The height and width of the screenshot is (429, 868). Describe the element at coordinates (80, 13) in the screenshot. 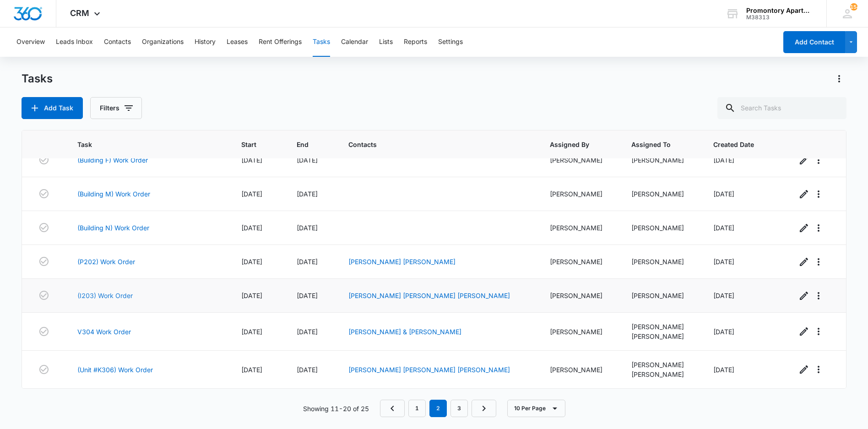

I see `span: CRM` at that location.